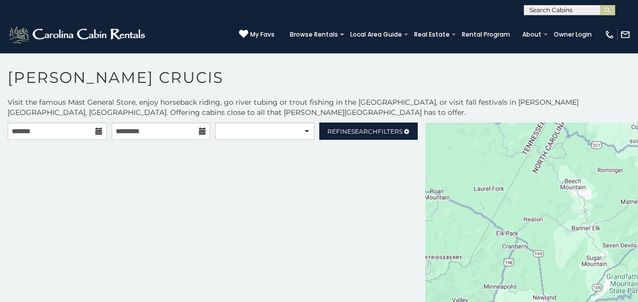 Image resolution: width=638 pixels, height=302 pixels. I want to click on img: phone-regular-white.png, so click(610, 35).